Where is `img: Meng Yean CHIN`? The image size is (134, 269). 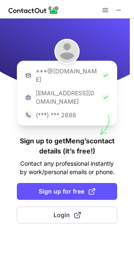
img: Meng Yean CHIN is located at coordinates (67, 51).